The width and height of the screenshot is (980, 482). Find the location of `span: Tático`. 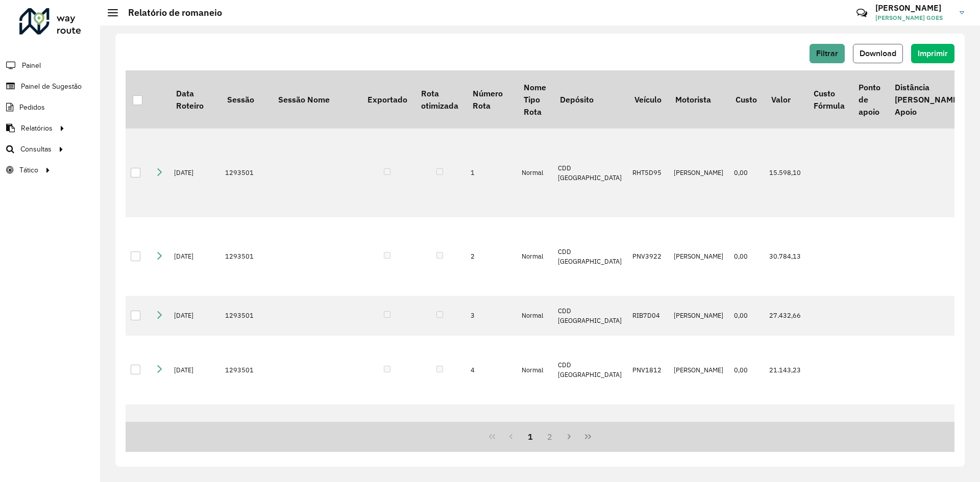

span: Tático is located at coordinates (29, 170).